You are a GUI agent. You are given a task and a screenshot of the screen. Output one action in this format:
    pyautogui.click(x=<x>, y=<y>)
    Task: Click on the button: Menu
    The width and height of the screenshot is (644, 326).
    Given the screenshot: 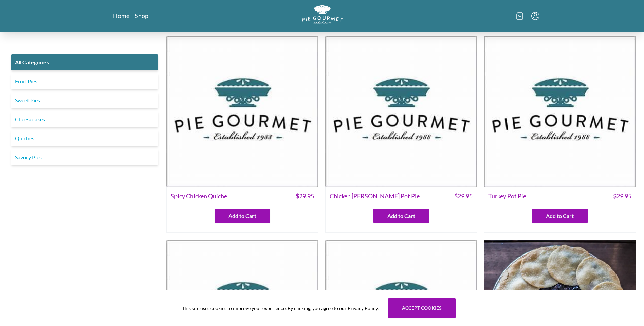 What is the action you would take?
    pyautogui.click(x=535, y=16)
    